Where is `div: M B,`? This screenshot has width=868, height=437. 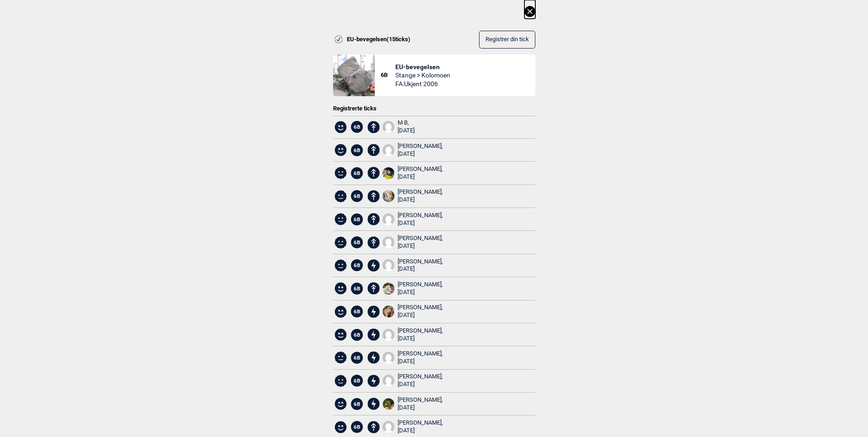 div: M B, is located at coordinates (406, 127).